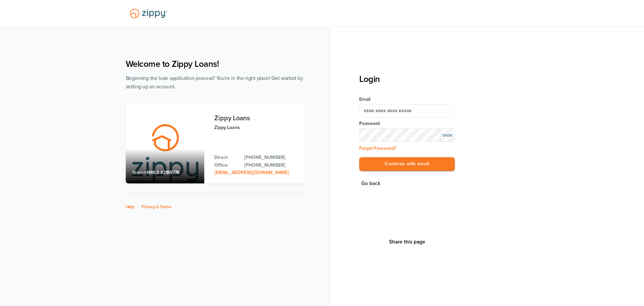  What do you see at coordinates (271, 157) in the screenshot?
I see `a: Direct Phone: 512-975-2947` at bounding box center [271, 157].